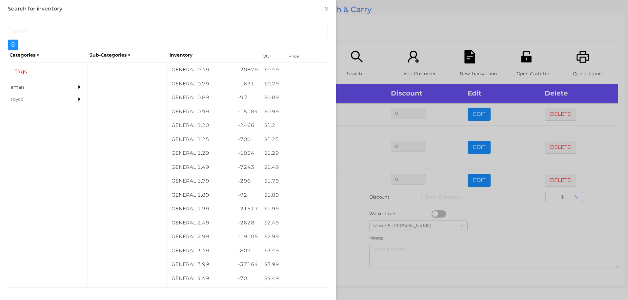 This screenshot has width=628, height=300. What do you see at coordinates (294, 209) in the screenshot?
I see `div: $ 1.99` at bounding box center [294, 209].